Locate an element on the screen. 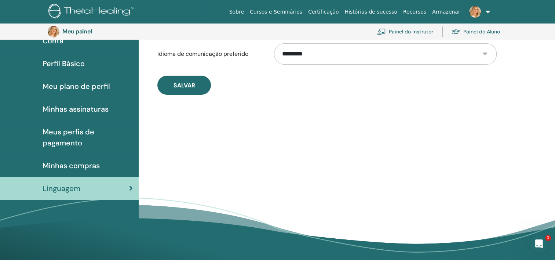  span: Meu plano de perfil is located at coordinates (76, 86).